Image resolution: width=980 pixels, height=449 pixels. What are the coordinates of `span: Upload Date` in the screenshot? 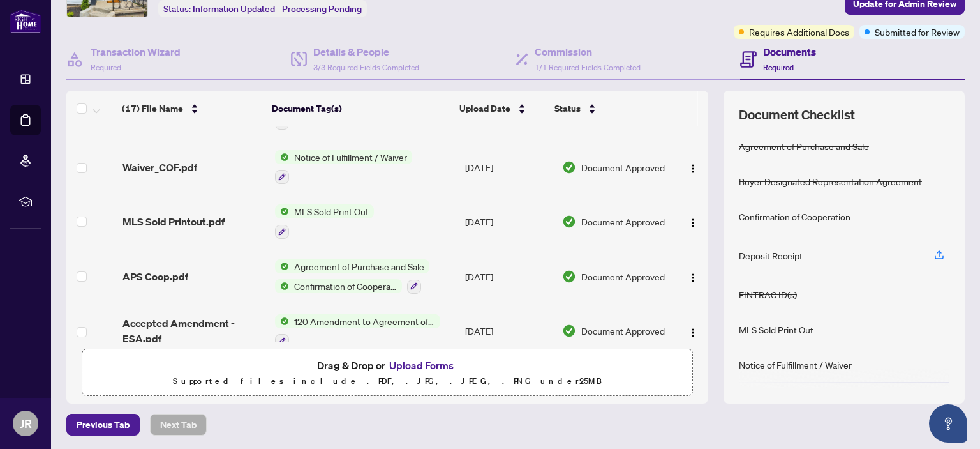 It's located at (485, 108).